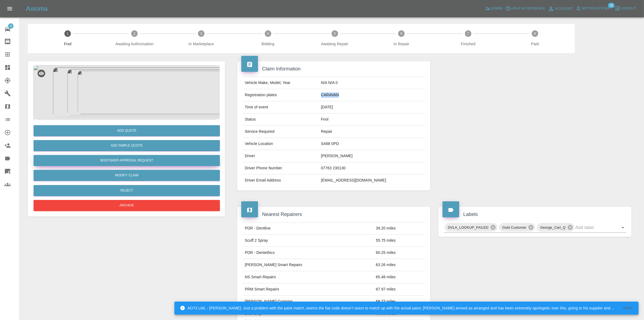  Describe the element at coordinates (372, 119) in the screenshot. I see `td: Fnol` at that location.